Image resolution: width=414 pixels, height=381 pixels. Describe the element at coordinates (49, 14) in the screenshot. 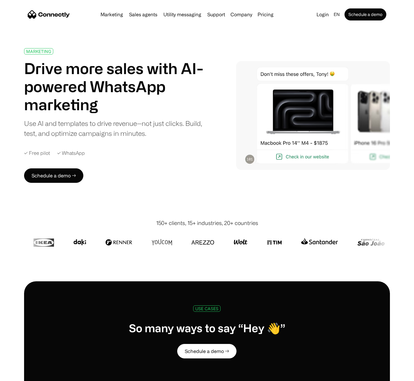

I see `a: home` at that location.